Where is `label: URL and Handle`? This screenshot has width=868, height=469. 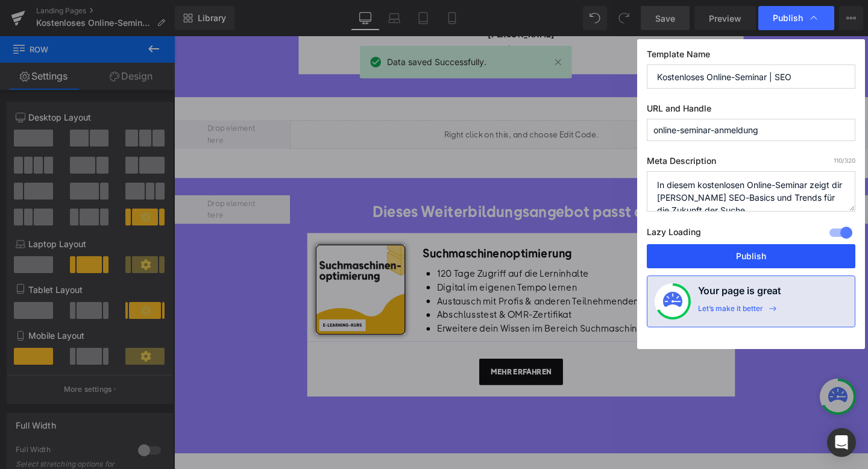 label: URL and Handle is located at coordinates (750, 111).